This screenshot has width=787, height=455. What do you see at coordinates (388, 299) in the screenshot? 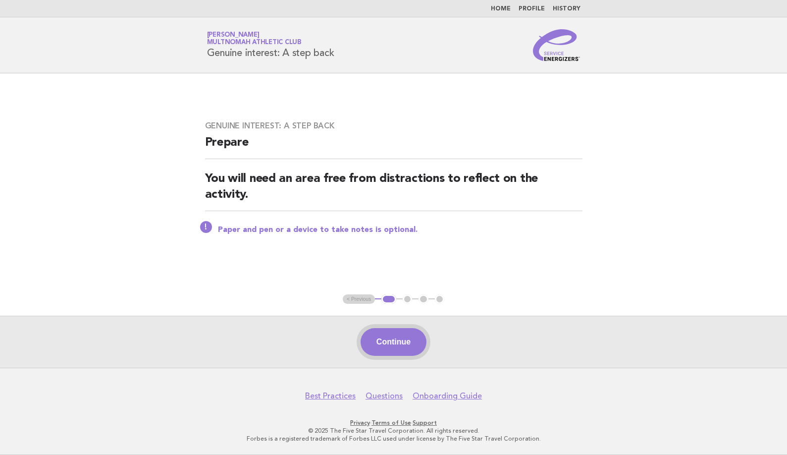
I see `button: 1` at bounding box center [388, 299].